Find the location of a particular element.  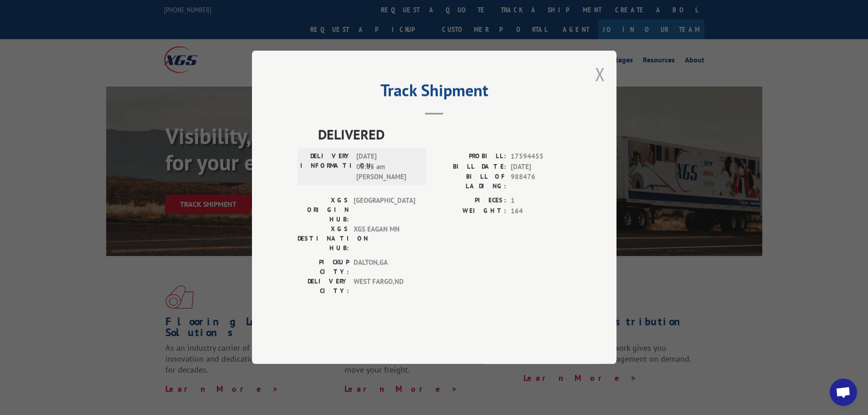

h2: Track Shipment is located at coordinates (434, 92).